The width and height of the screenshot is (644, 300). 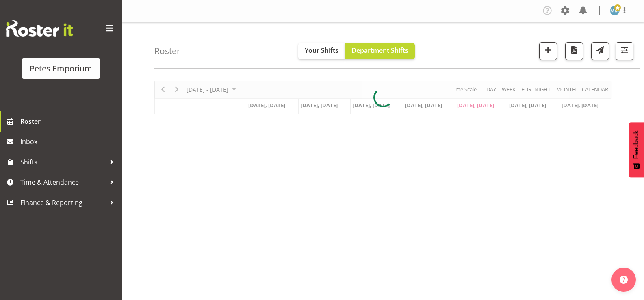 I want to click on div: Petes Emporium, so click(x=61, y=69).